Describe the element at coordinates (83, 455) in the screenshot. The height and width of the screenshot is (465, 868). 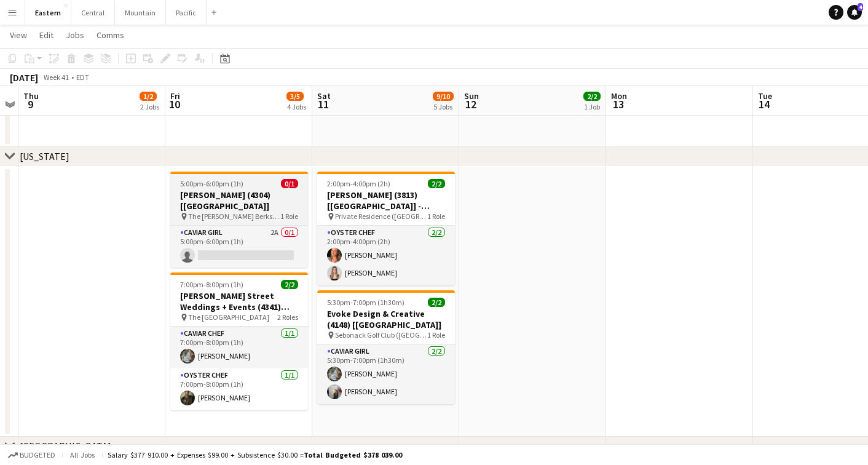
I see `span: All jobs` at that location.